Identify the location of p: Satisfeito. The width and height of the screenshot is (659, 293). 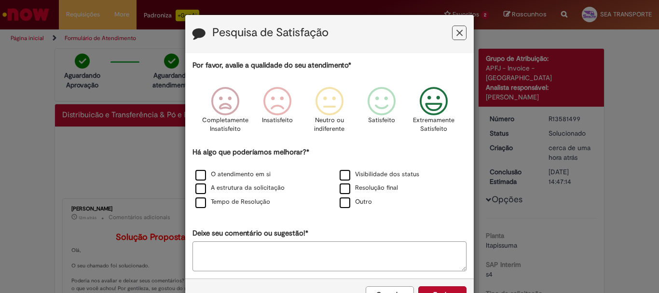
(381, 120).